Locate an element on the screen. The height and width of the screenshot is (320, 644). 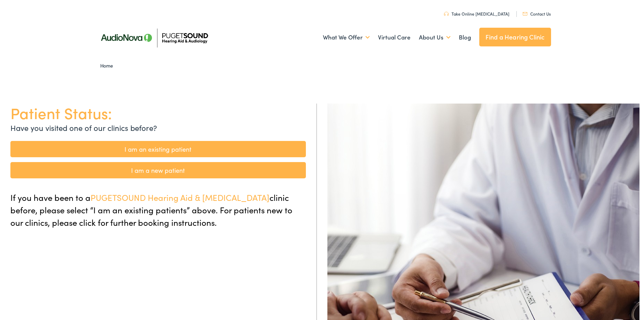
a: Contact Us is located at coordinates (537, 14).